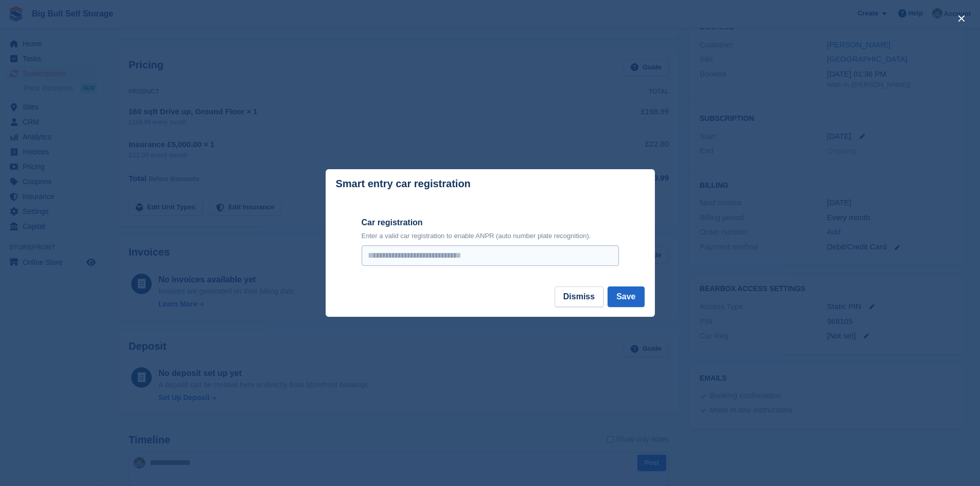 Image resolution: width=980 pixels, height=486 pixels. Describe the element at coordinates (961, 19) in the screenshot. I see `button: close` at that location.